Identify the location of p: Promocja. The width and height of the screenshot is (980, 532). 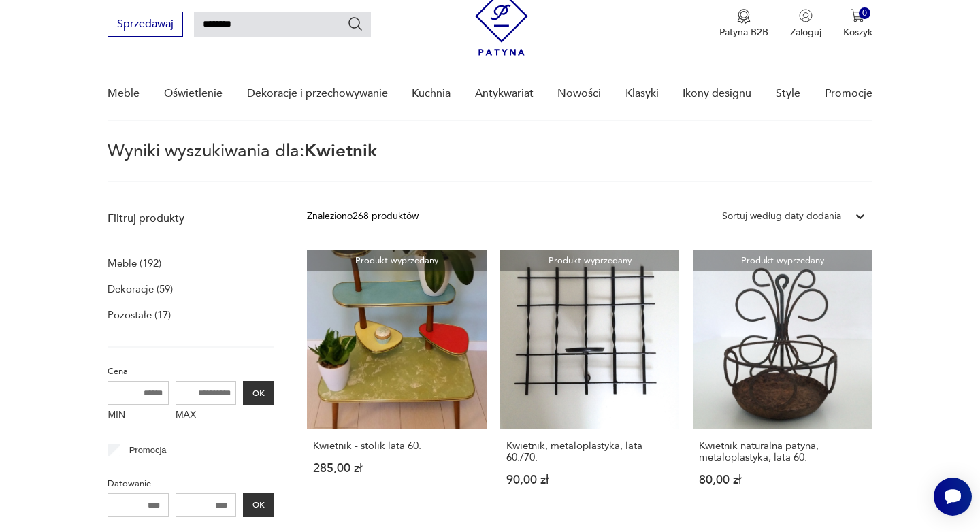
(147, 450).